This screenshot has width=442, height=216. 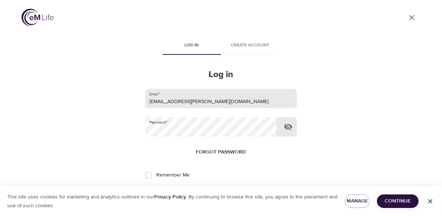 What do you see at coordinates (250, 45) in the screenshot?
I see `span: Create account` at bounding box center [250, 45].